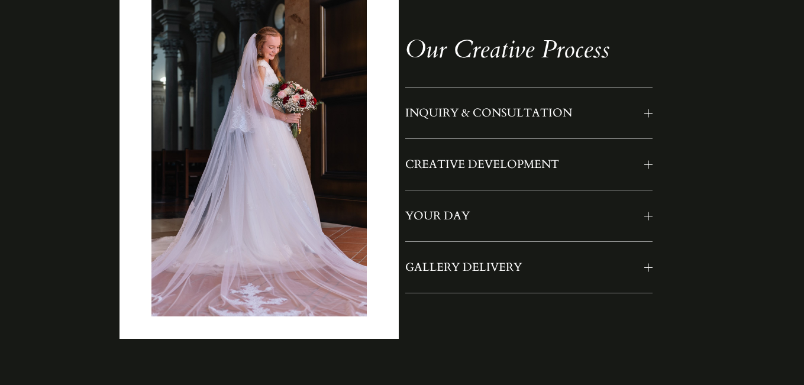  I want to click on button: INQUIRY & CONSULTATION, so click(529, 113).